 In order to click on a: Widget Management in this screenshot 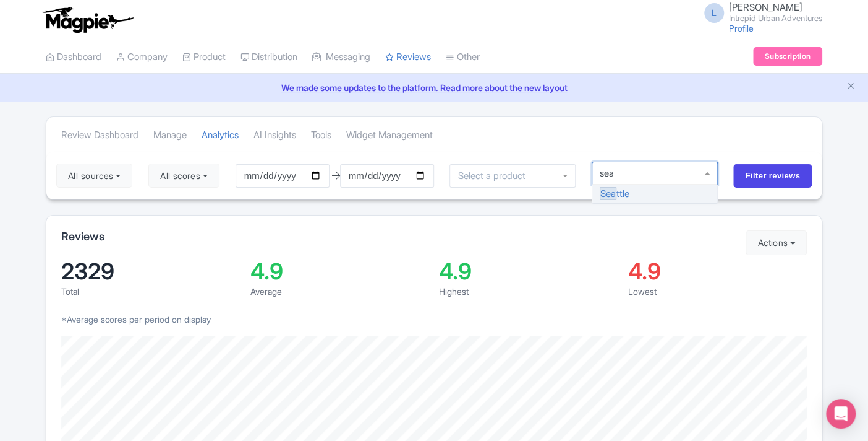, I will do `click(390, 135)`.